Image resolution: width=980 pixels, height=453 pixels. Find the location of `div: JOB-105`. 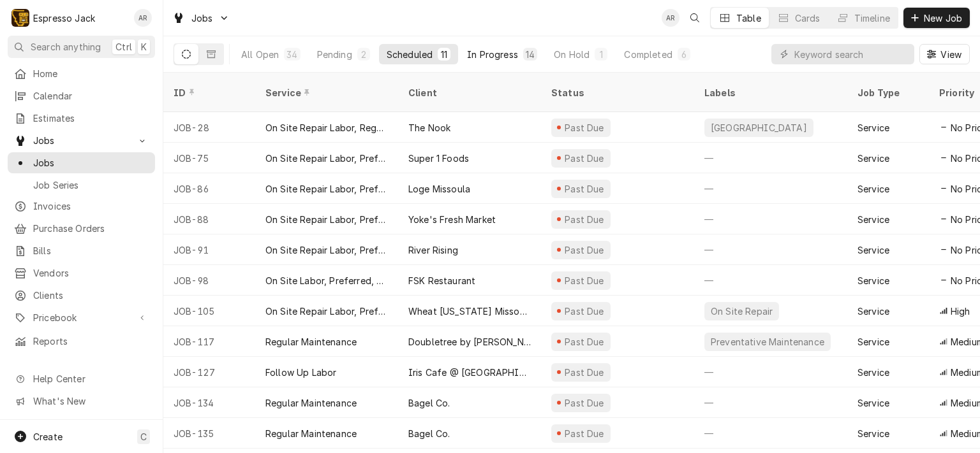

div: JOB-105 is located at coordinates (209, 311).